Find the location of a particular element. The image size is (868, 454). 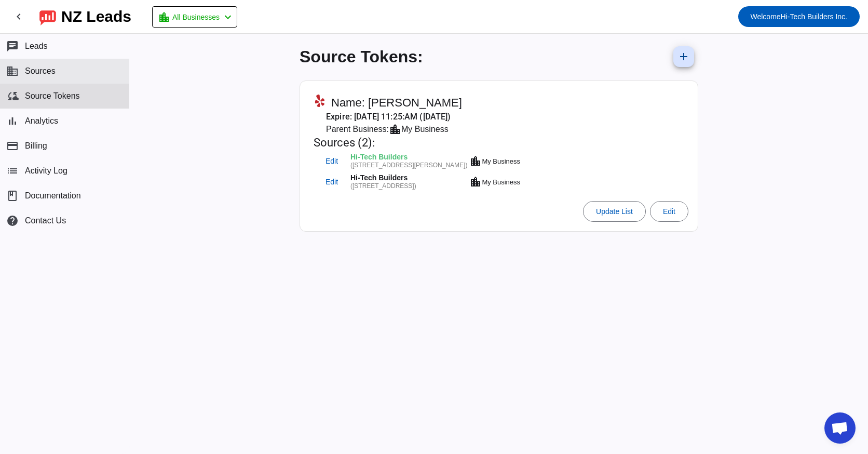

span: Welcome is located at coordinates (766, 17).